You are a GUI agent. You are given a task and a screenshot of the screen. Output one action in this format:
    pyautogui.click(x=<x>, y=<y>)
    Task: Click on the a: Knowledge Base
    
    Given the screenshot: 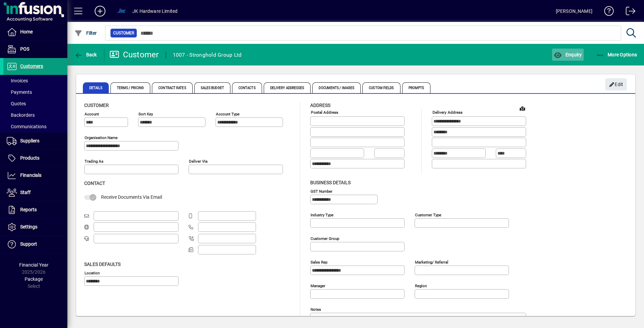 What is the action you would take?
    pyautogui.click(x=607, y=12)
    